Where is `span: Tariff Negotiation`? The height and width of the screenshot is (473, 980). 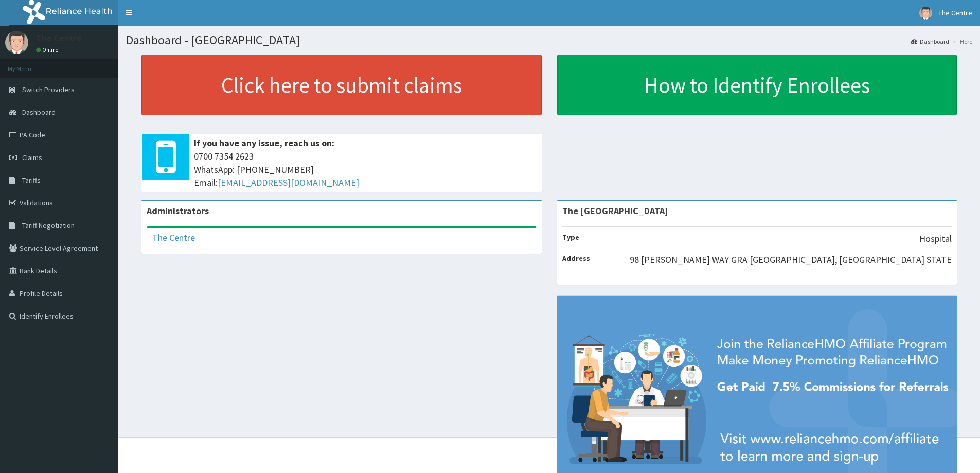 span: Tariff Negotiation is located at coordinates (48, 226).